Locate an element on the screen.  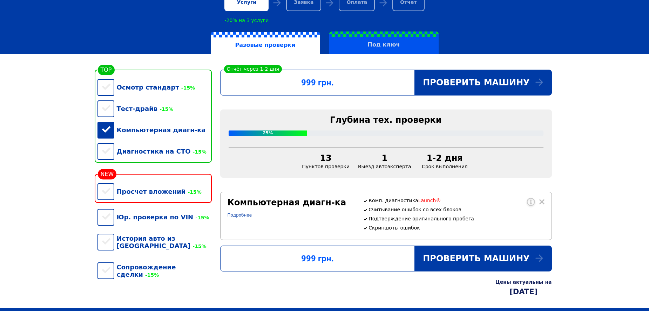
div: Выезд автоэксперта is located at coordinates (384, 162).